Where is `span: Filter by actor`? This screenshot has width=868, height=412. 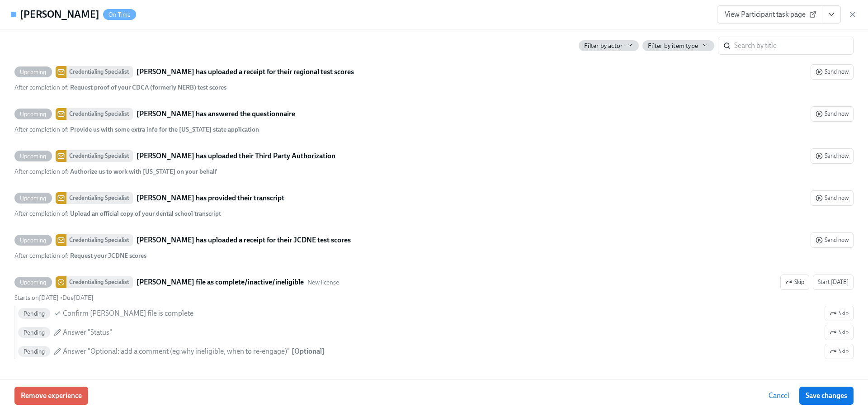 span: Filter by actor is located at coordinates (603, 46).